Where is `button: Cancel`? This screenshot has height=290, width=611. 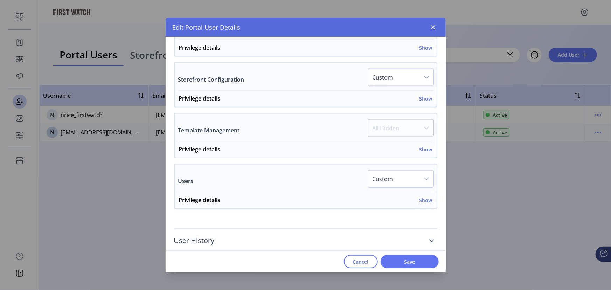 button: Cancel is located at coordinates (361, 262).